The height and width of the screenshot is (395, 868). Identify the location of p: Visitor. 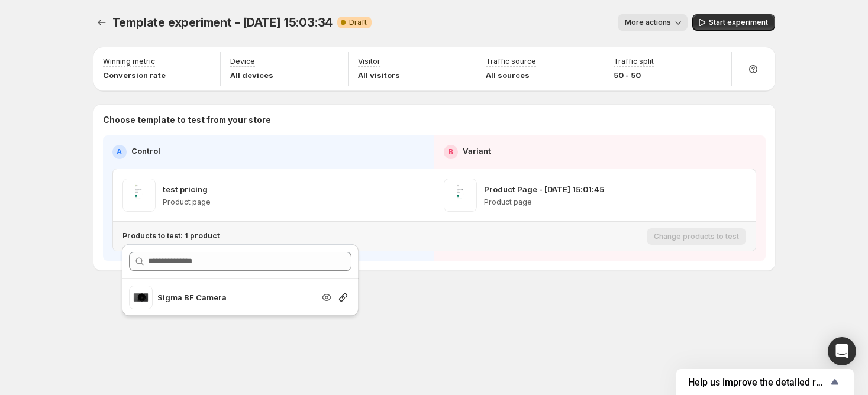
(369, 62).